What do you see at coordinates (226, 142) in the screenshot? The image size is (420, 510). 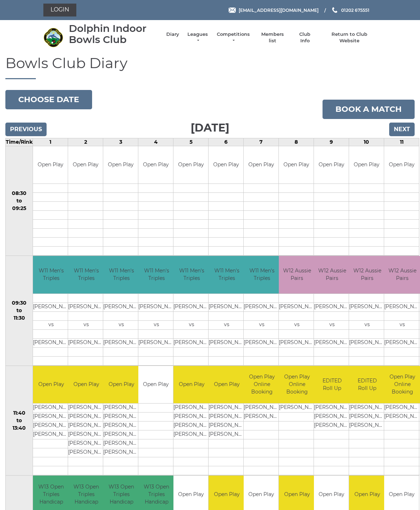 I see `td: 6` at bounding box center [226, 142].